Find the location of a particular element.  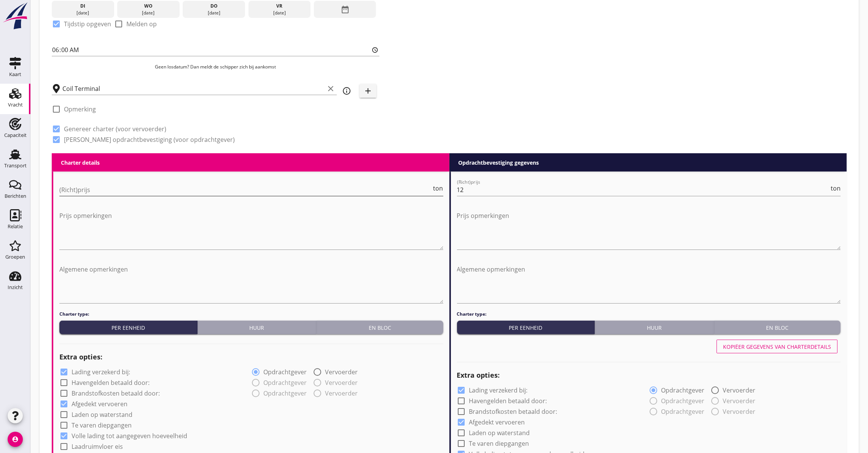

button: Kopiëer gegevens van charterdetails is located at coordinates (777, 347).